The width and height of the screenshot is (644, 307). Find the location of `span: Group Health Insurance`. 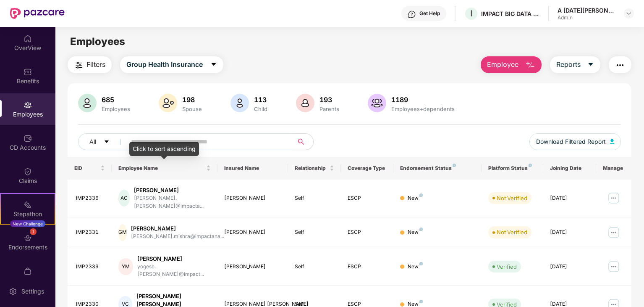

span: Group Health Insurance is located at coordinates (165, 65).